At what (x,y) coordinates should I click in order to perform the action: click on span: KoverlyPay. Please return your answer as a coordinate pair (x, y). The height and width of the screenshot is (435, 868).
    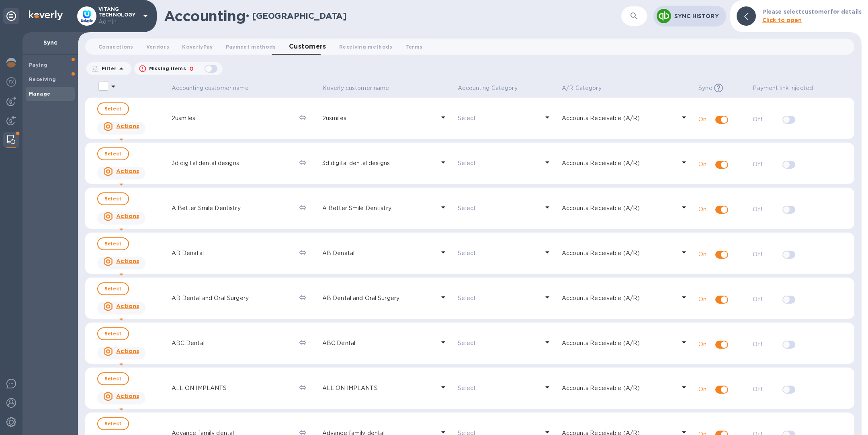
    Looking at the image, I should click on (198, 47).